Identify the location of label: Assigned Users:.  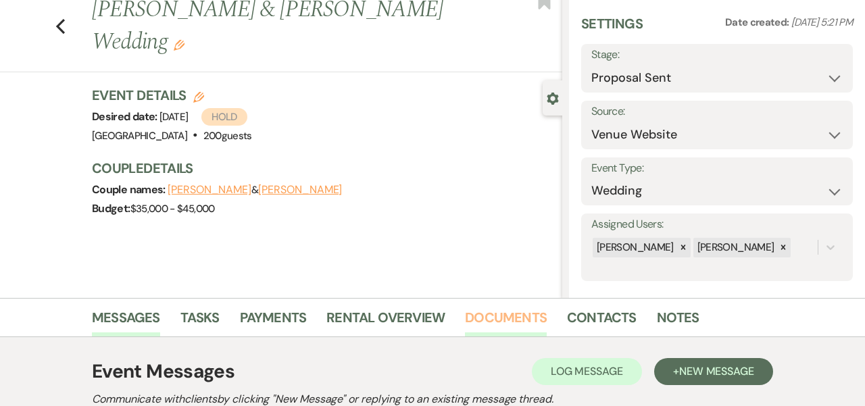
(717, 224).